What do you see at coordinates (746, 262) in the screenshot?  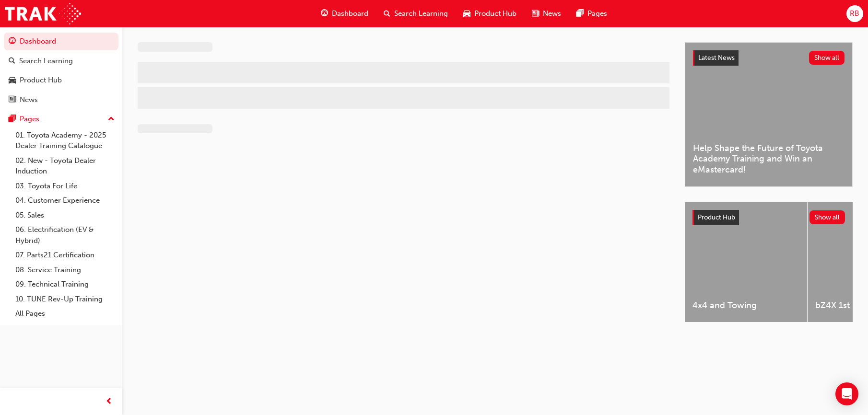 I see `a: 4x4 and Towing` at bounding box center [746, 262].